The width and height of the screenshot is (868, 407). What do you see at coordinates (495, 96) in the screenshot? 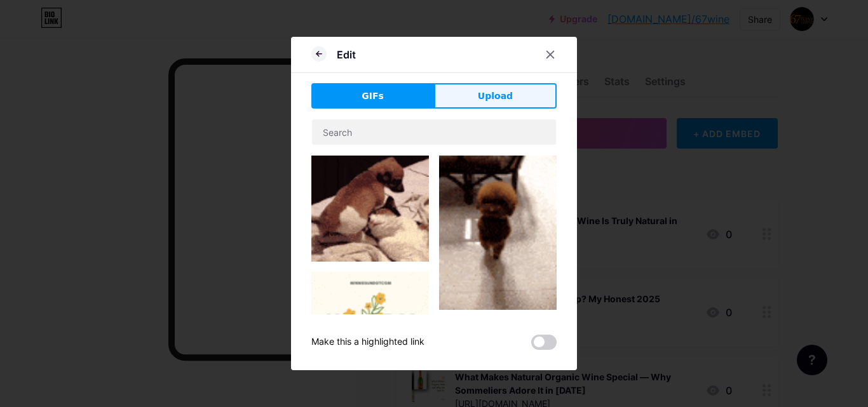
I see `span: Upload` at bounding box center [495, 96].